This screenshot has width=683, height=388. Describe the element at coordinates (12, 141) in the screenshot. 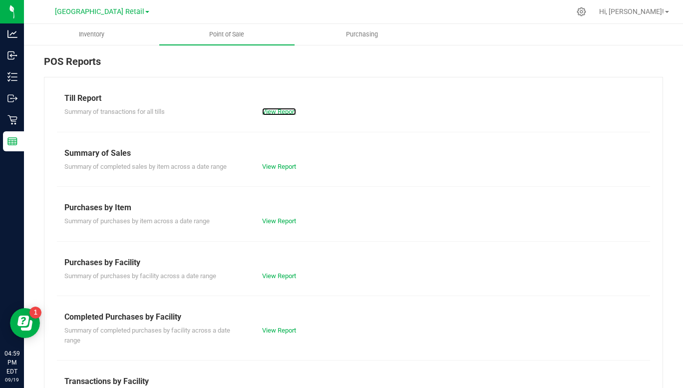

I see `inline-svg: Reports` at that location.